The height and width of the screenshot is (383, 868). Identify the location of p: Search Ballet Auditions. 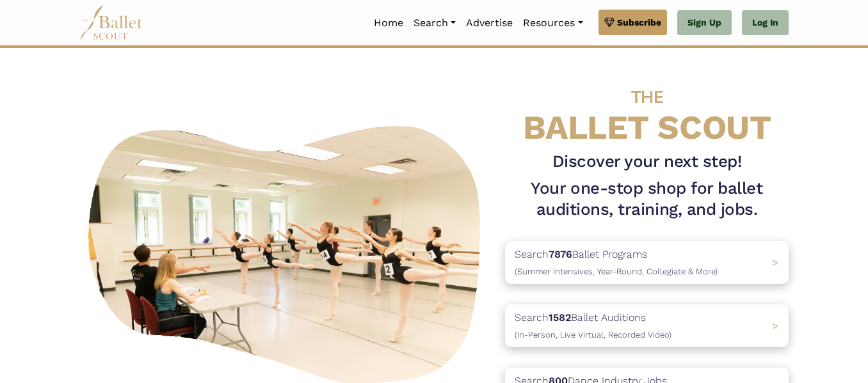
(593, 326).